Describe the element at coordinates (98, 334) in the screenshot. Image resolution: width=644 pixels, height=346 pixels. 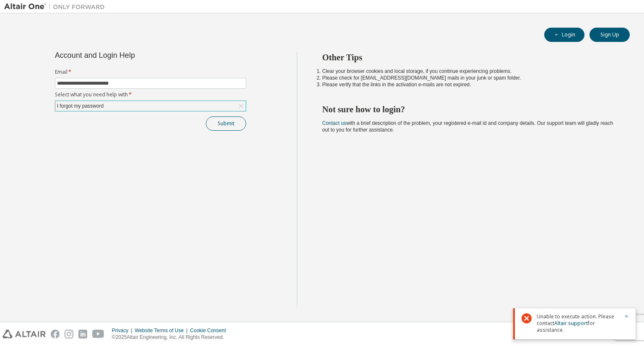
I see `img: youtube.svg` at that location.